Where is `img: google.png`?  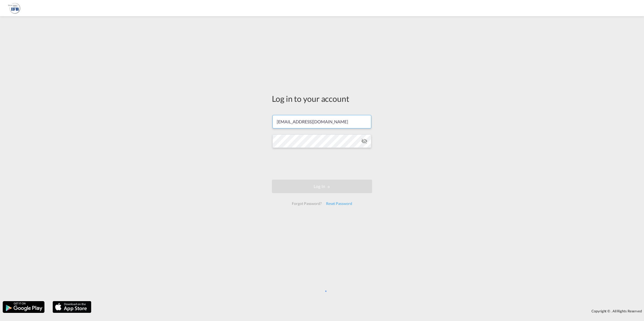
img: google.png is located at coordinates (23, 307).